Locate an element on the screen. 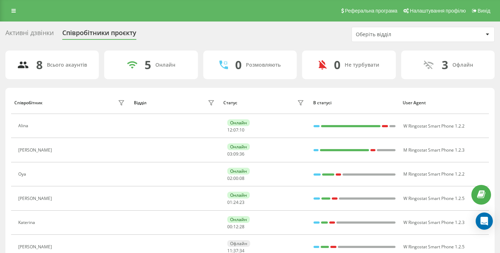 The height and width of the screenshot is (253, 500). div: Alina is located at coordinates (24, 126).